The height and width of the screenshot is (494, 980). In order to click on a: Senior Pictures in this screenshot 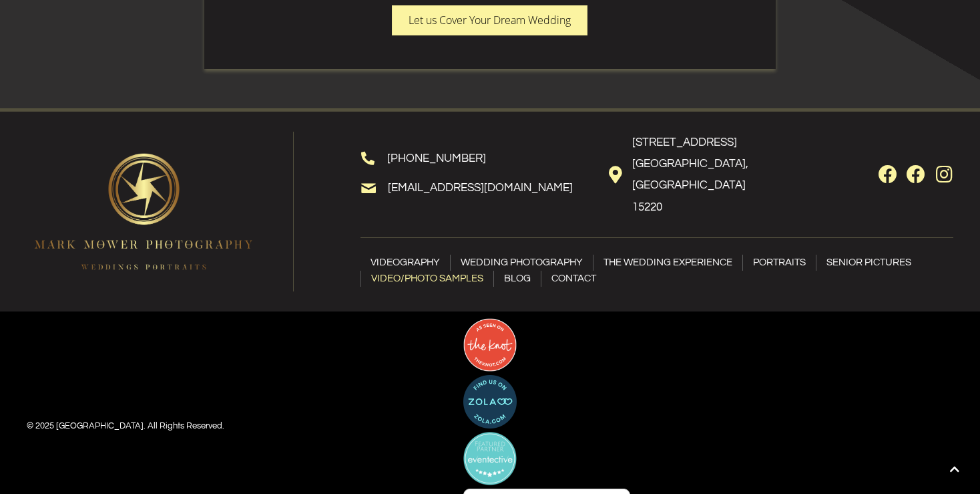, I will do `click(869, 263)`.